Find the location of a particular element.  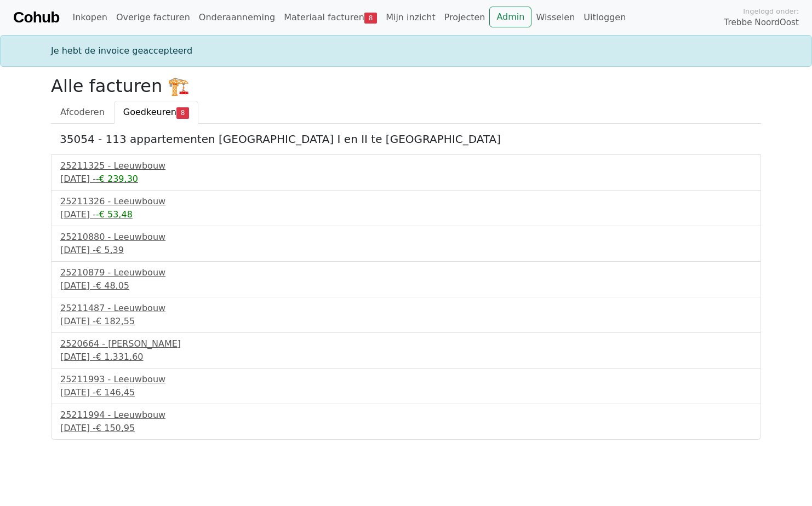

span: Afcoderen is located at coordinates (82, 112).